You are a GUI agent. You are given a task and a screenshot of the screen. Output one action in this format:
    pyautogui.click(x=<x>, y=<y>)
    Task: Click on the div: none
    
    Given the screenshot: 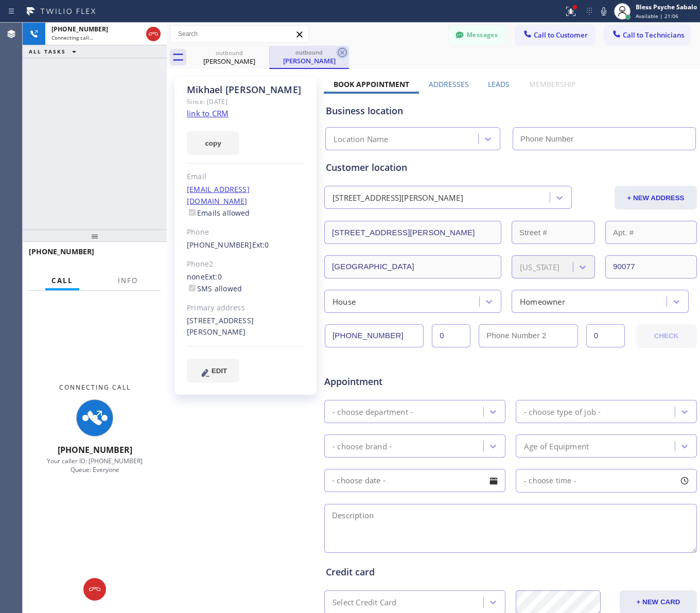 What is the action you would take?
    pyautogui.click(x=246, y=283)
    